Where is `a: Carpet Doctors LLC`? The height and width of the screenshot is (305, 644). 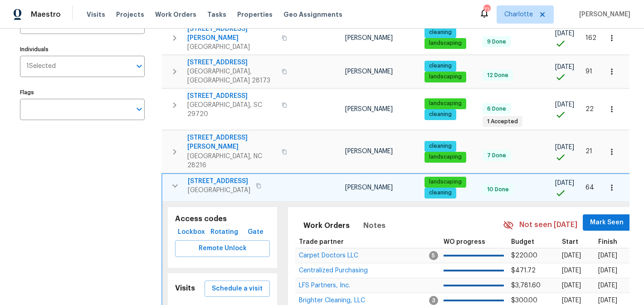
a: Carpet Doctors LLC is located at coordinates (328, 255).